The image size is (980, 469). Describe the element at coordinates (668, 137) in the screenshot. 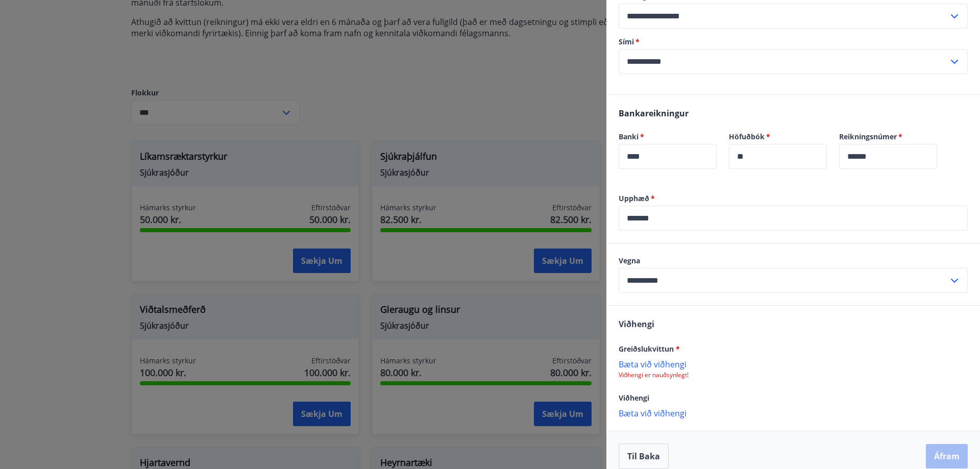

I see `label: Banki` at that location.